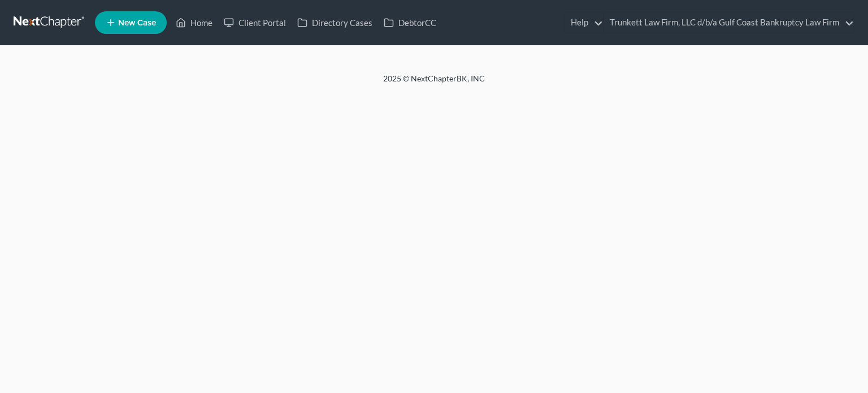  What do you see at coordinates (583, 23) in the screenshot?
I see `a: Help` at bounding box center [583, 23].